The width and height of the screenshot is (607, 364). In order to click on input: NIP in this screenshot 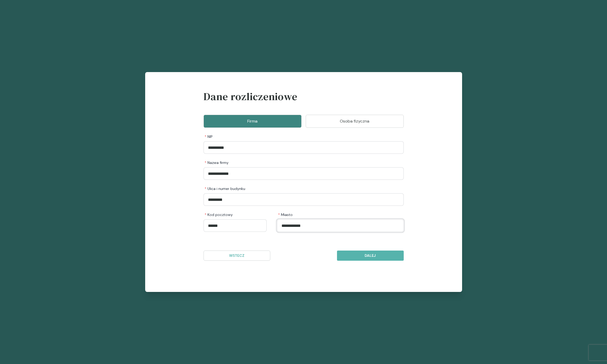, I will do `click(304, 147)`.